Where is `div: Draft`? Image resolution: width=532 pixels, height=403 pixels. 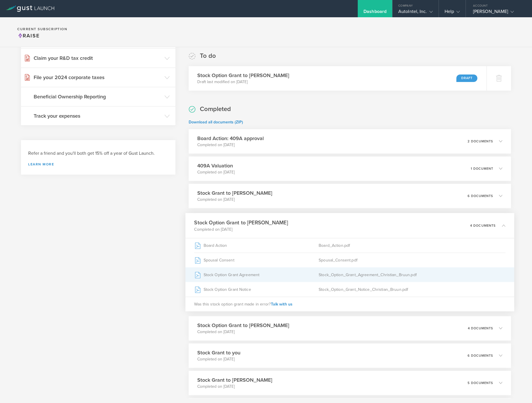
div: Draft is located at coordinates (467, 78).